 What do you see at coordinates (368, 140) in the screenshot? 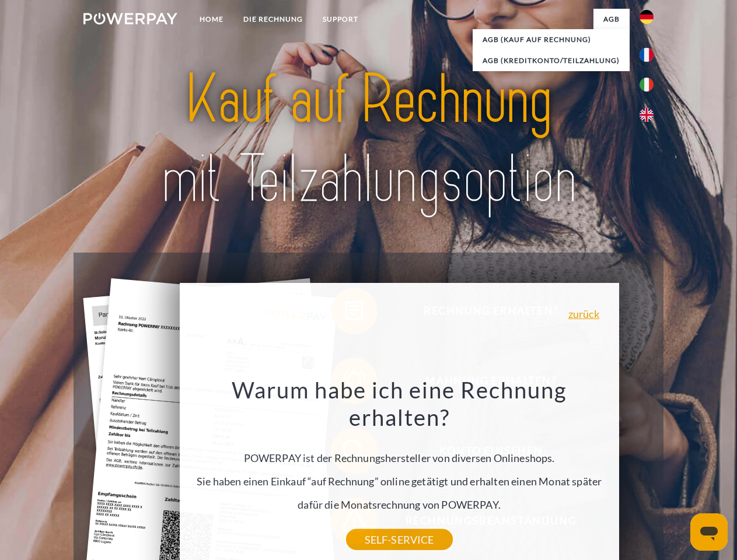
I see `img: title-powerpay_de.svg` at bounding box center [368, 140].